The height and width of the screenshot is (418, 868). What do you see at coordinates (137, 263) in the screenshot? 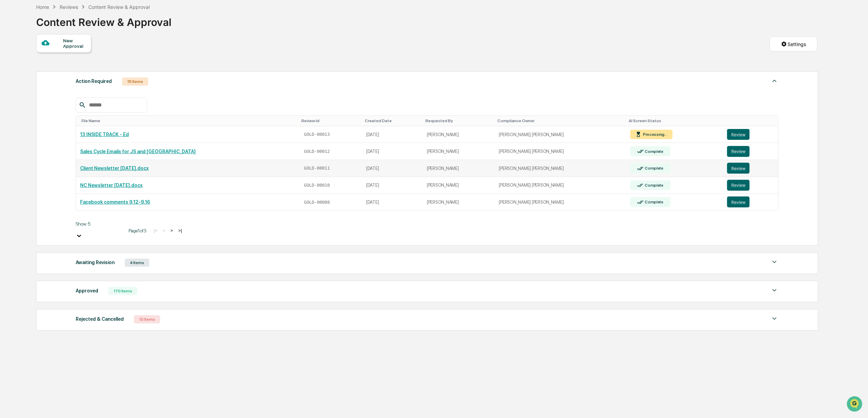
I see `div: 4 Items` at bounding box center [137, 263].